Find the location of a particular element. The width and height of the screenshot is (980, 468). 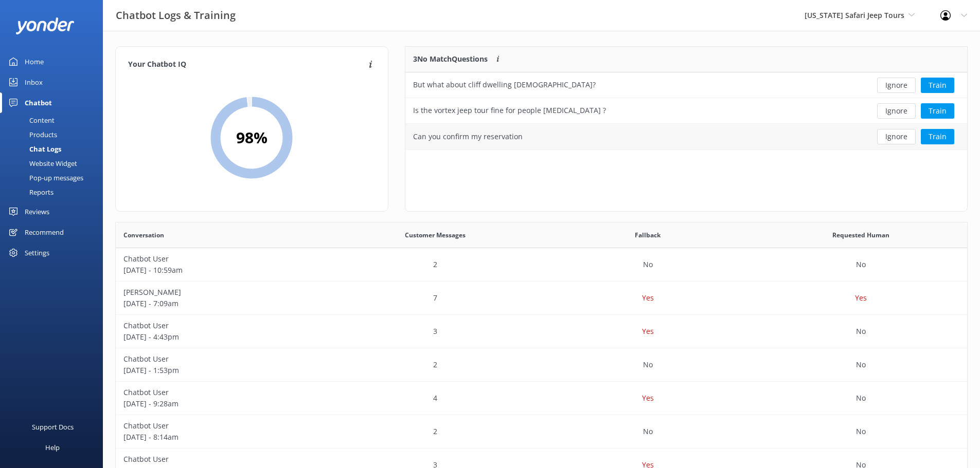

a: Website Widget is located at coordinates (55, 164).